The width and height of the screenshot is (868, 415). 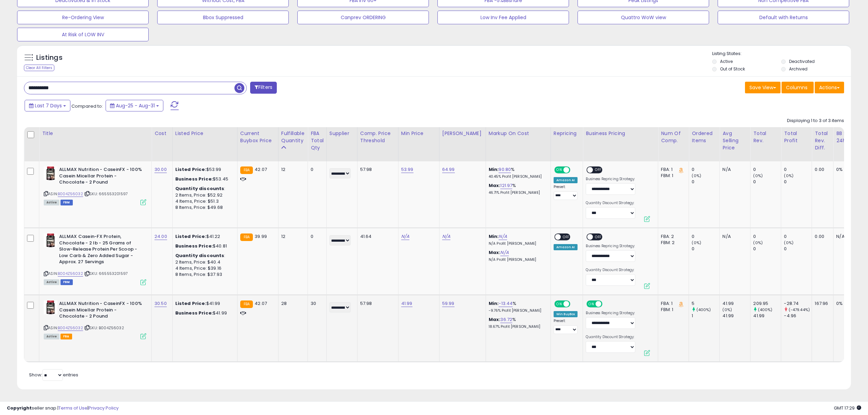 I want to click on a: 59.99, so click(x=448, y=304).